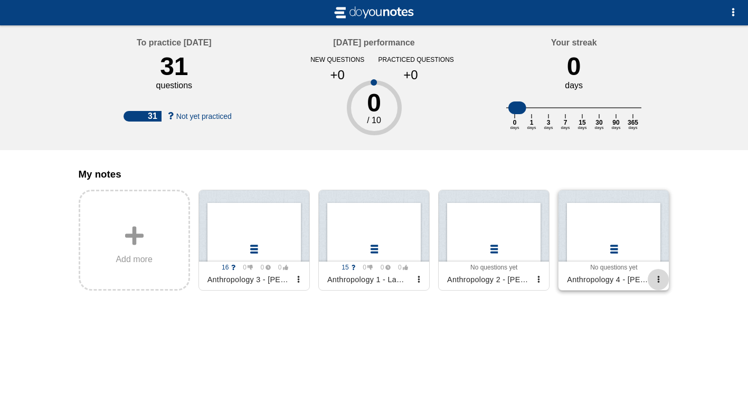 Image resolution: width=748 pixels, height=418 pixels. I want to click on div: Anthropology 1 - Laghima Tiwari, so click(368, 279).